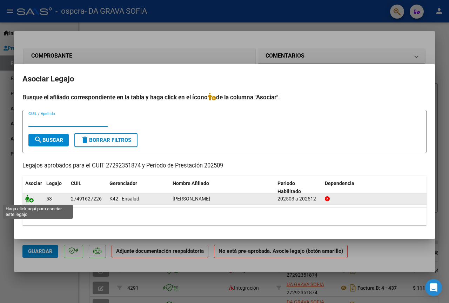 The width and height of the screenshot is (449, 303). Describe the element at coordinates (434, 288) in the screenshot. I see `div: Open Intercom Messenger` at that location.